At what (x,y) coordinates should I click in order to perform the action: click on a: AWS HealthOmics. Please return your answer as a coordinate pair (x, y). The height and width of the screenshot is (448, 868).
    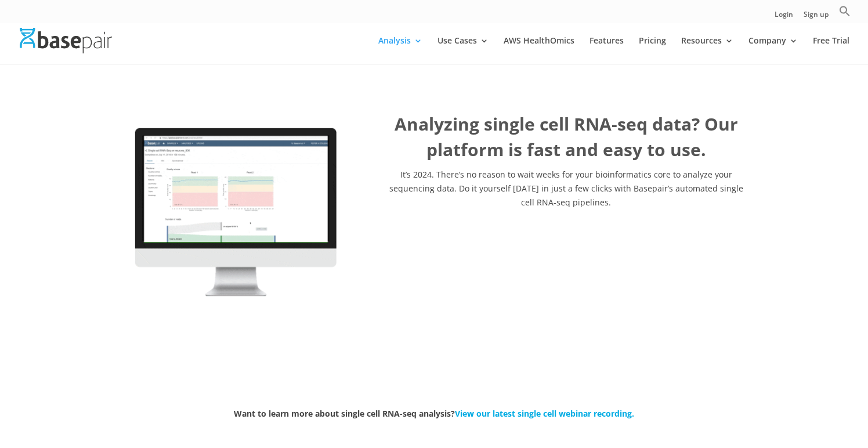
    Looking at the image, I should click on (539, 50).